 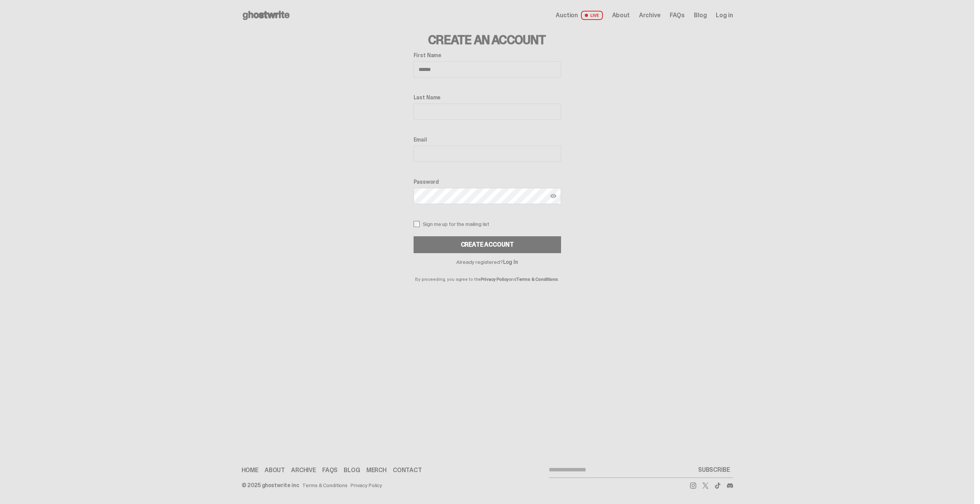 I want to click on button: SUBSCRIBE, so click(x=714, y=470).